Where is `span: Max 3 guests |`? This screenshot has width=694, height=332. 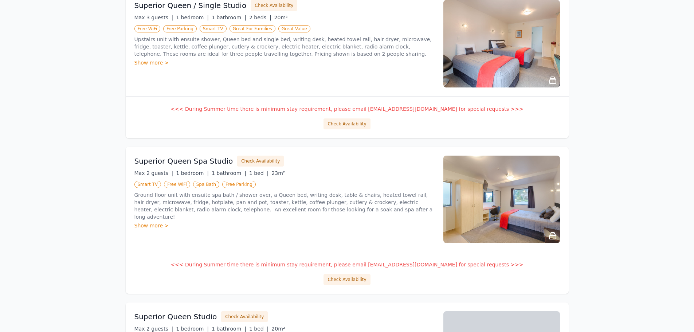
span: Max 3 guests | is located at coordinates (154, 17).